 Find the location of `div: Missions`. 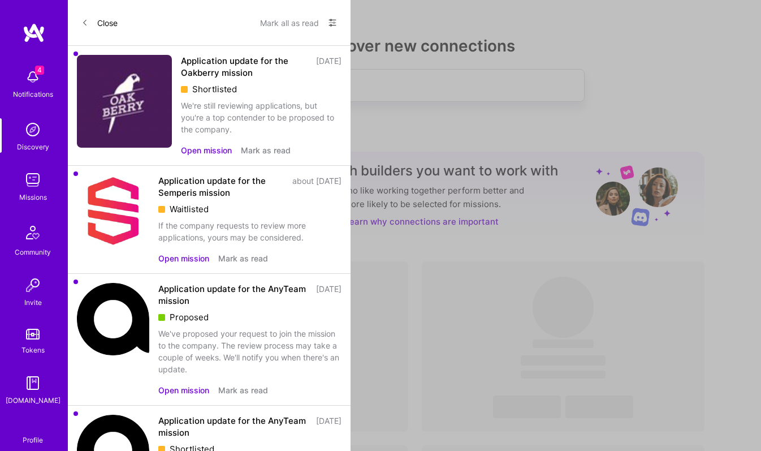

div: Missions is located at coordinates (33, 197).